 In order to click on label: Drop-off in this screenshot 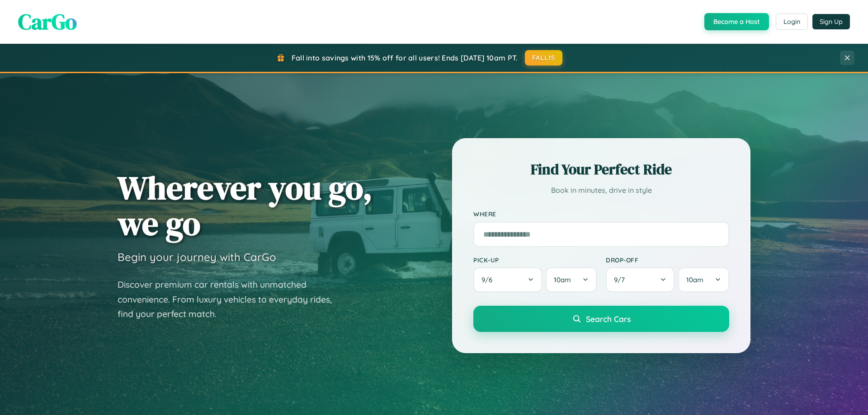, I will do `click(667, 259)`.